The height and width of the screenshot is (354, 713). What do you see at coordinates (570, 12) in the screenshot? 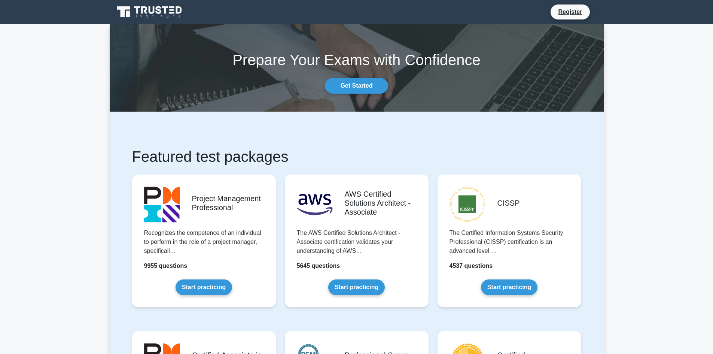
I see `a: Register` at bounding box center [570, 12].